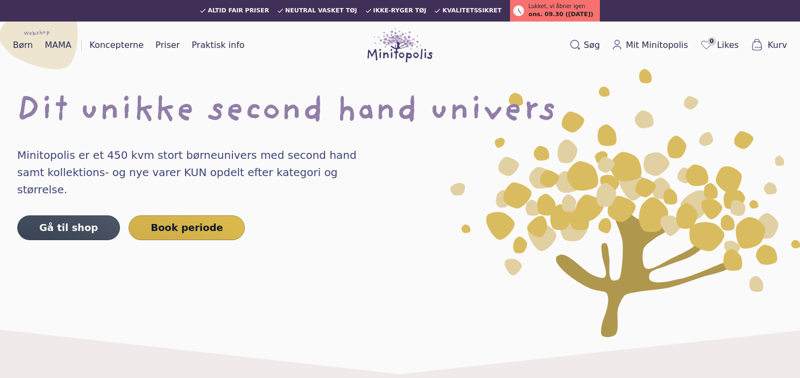  Describe the element at coordinates (556, 6) in the screenshot. I see `span: Lukket, vi åbner igen` at that location.